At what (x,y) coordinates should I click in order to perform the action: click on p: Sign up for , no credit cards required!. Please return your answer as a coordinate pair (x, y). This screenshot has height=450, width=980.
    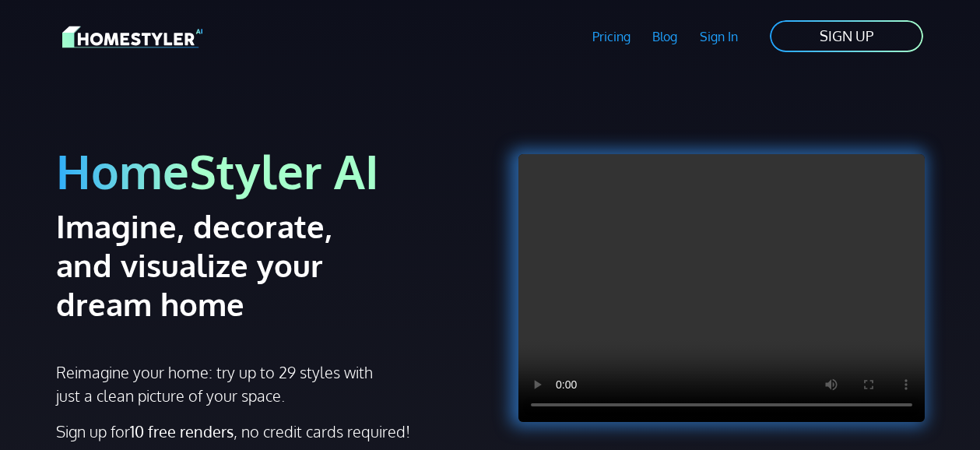
    Looking at the image, I should click on (269, 432).